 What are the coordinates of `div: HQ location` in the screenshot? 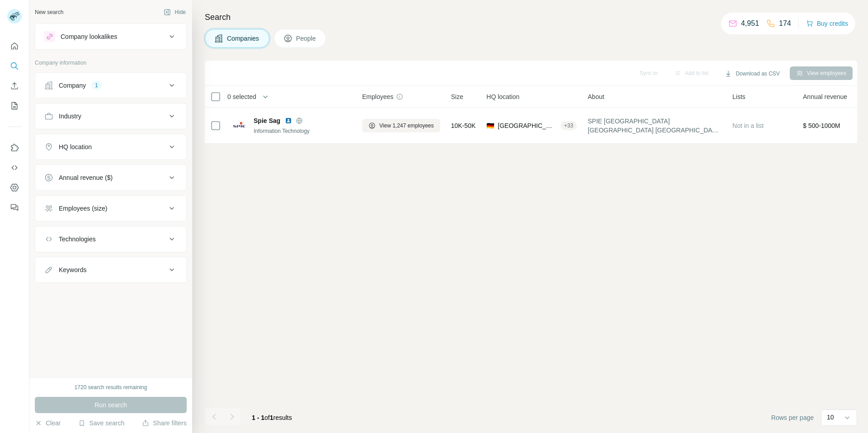 It's located at (75, 147).